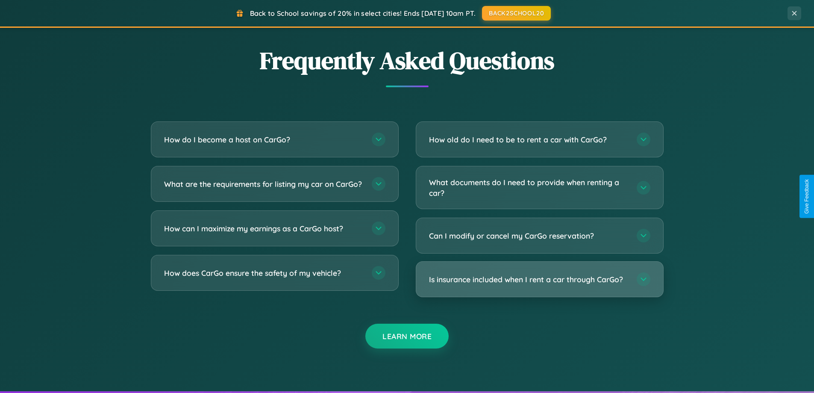 The width and height of the screenshot is (814, 393). Describe the element at coordinates (407, 60) in the screenshot. I see `h2: Frequently Asked Questions` at that location.